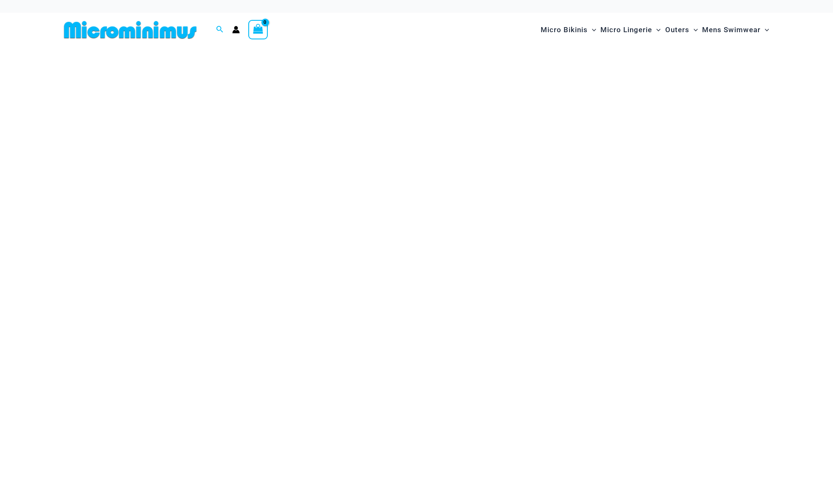 The image size is (833, 504). I want to click on a: Micro LingerieMenu ToggleMenu Toggle, so click(631, 30).